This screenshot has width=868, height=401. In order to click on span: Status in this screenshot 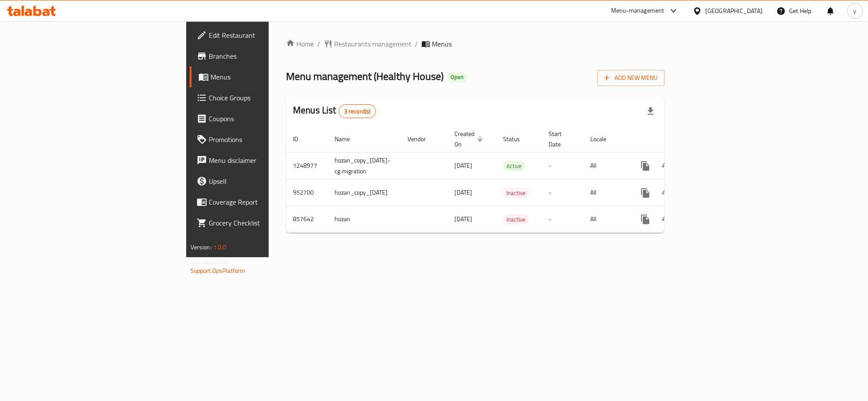, I will do `click(517, 139)`.